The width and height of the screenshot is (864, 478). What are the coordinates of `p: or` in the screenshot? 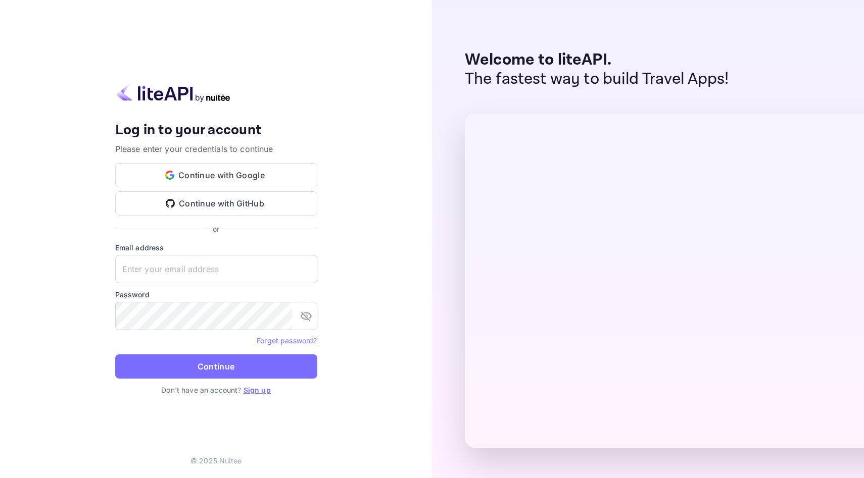 It's located at (216, 229).